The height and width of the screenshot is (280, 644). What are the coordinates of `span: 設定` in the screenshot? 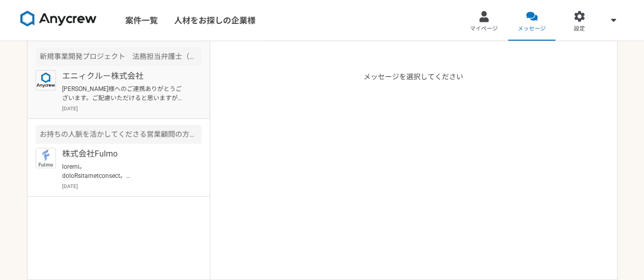 It's located at (579, 29).